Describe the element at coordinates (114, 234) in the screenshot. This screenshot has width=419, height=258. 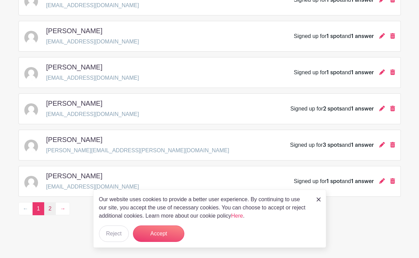
I see `button: Reject` at that location.